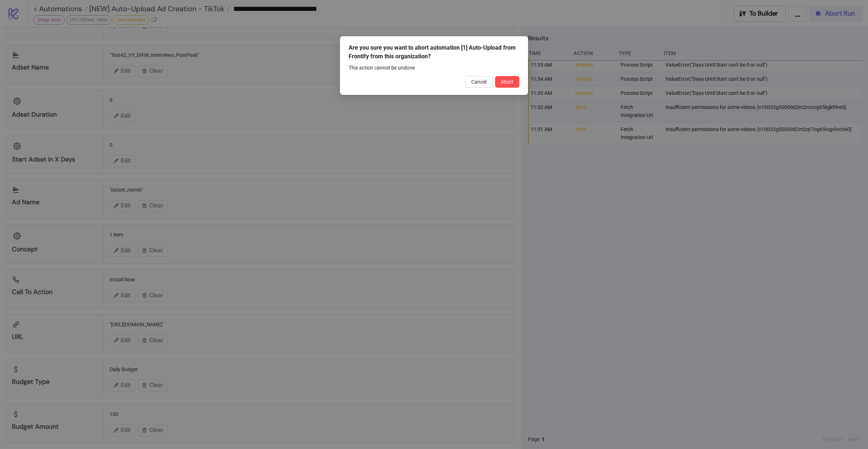  I want to click on span: Abort, so click(507, 82).